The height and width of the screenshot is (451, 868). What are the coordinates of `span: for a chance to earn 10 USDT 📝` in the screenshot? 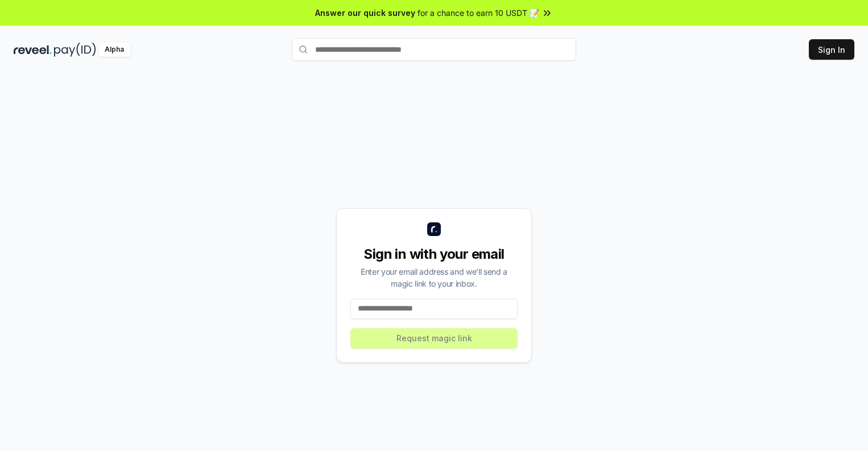 It's located at (478, 13).